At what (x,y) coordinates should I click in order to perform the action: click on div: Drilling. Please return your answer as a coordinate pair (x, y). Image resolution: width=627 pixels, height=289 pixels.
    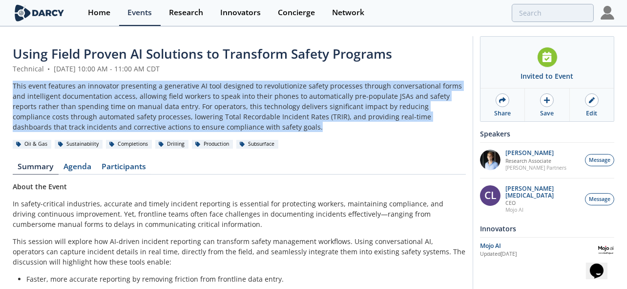
    Looking at the image, I should click on (172, 144).